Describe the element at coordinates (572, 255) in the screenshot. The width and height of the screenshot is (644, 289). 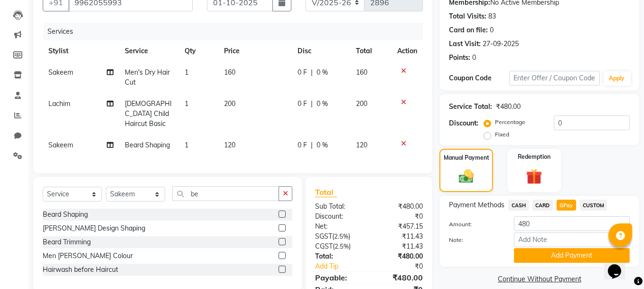
I see `button: Add Payment` at that location.